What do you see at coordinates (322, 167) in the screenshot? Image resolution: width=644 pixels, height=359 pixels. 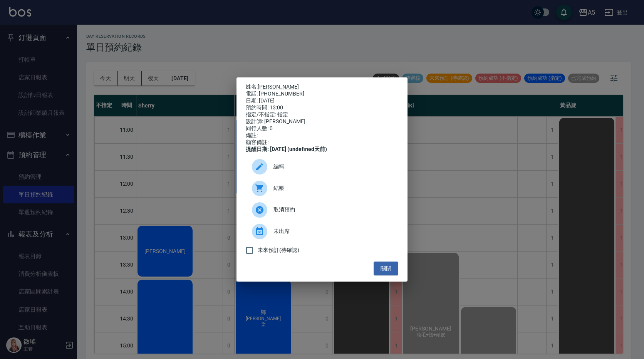 I see `div: 編輯` at bounding box center [322, 167].